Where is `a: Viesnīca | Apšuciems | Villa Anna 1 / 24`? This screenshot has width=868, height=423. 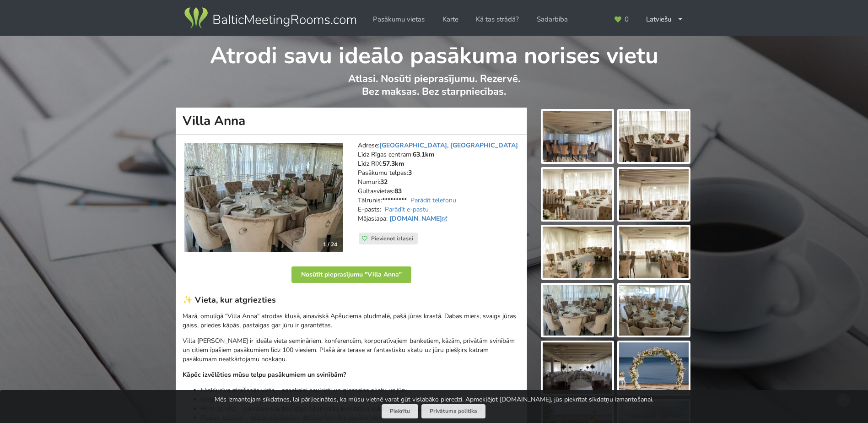 a: Viesnīca | Apšuciems | Villa Anna 1 / 24 is located at coordinates (263, 197).